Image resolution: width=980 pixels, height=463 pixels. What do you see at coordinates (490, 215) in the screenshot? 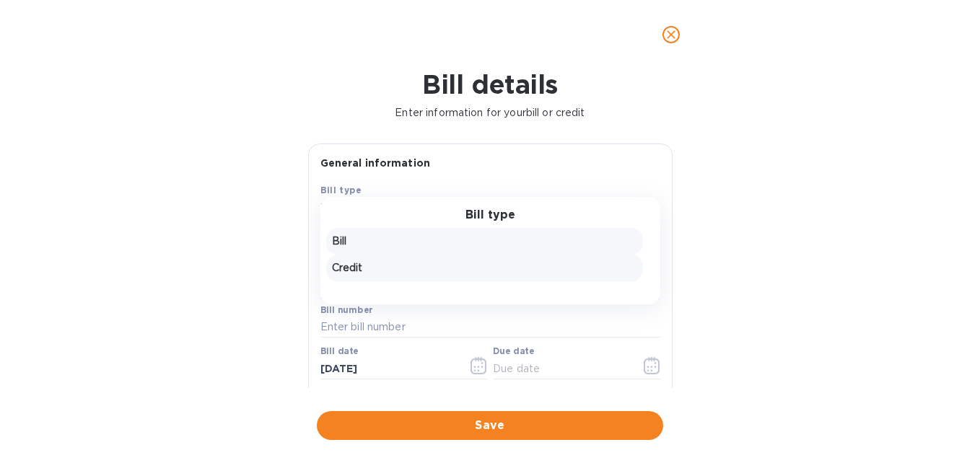
I see `h3: Bill type` at bounding box center [490, 215].